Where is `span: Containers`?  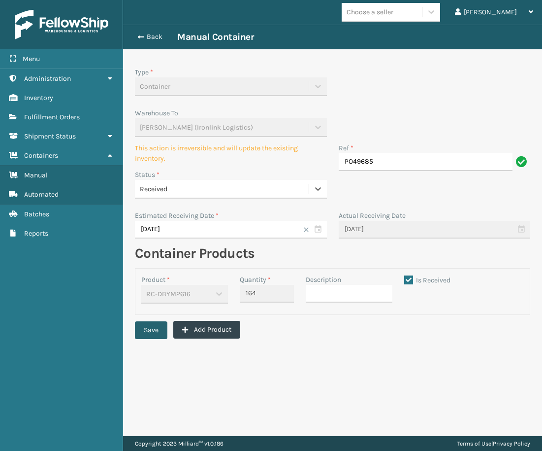
span: Containers is located at coordinates (41, 155).